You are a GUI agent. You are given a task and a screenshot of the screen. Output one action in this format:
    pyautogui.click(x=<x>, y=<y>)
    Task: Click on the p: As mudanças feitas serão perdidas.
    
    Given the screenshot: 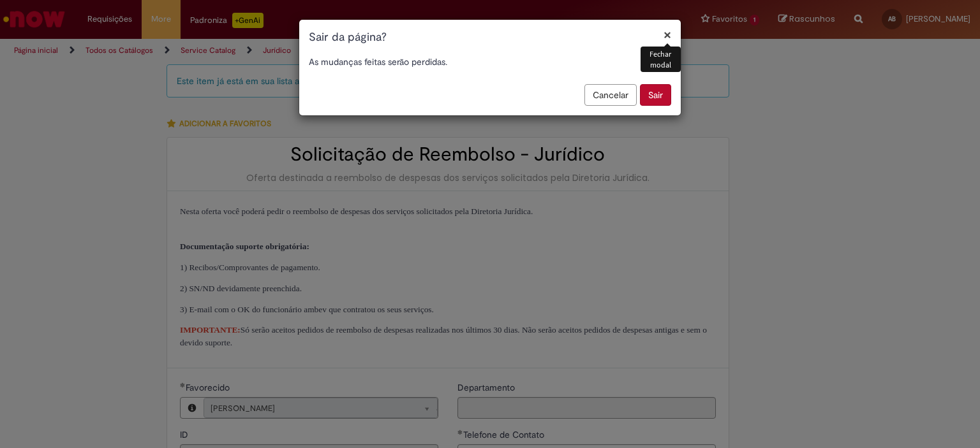 What is the action you would take?
    pyautogui.click(x=490, y=62)
    